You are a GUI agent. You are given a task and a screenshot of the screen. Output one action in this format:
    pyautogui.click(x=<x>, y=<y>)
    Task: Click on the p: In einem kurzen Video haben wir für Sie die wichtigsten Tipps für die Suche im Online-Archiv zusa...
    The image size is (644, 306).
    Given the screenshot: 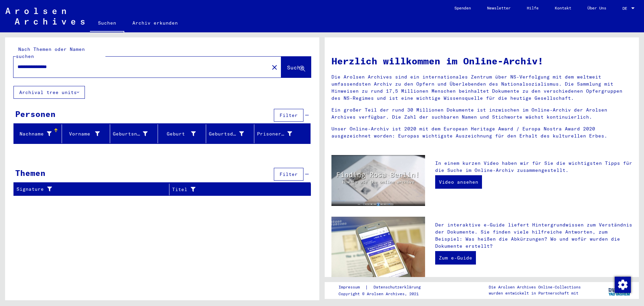 What is the action you would take?
    pyautogui.click(x=534, y=166)
    